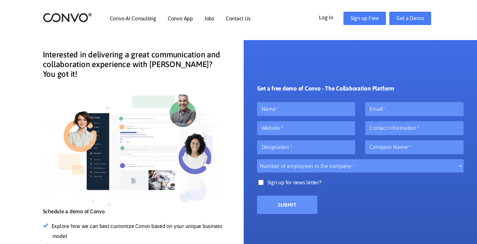 This screenshot has width=477, height=244. Describe the element at coordinates (414, 147) in the screenshot. I see `input: Company Name *` at that location.